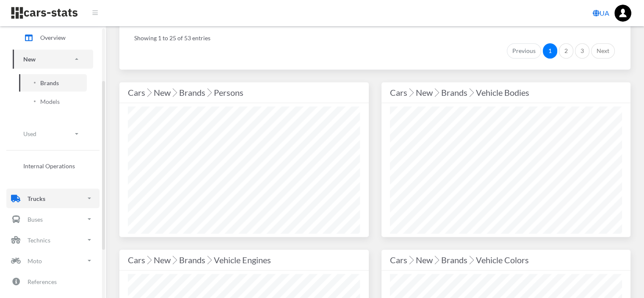  What do you see at coordinates (603, 51) in the screenshot?
I see `a: Next` at bounding box center [603, 51].